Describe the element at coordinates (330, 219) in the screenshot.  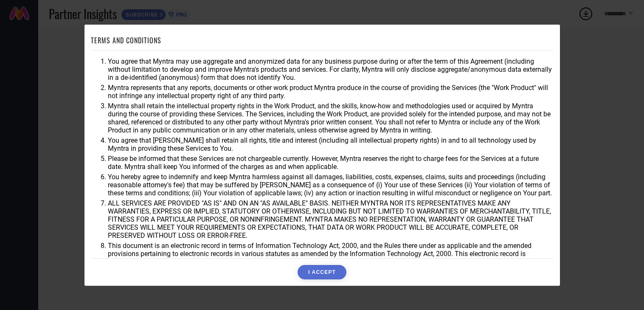
I see `li: ALL SERVICES ARE PROVIDED "AS IS" AND ON AN "AS AVAILABLE" BASIS. NEITHER MYNTRA NOR ITS REPRESEN...` at that location.